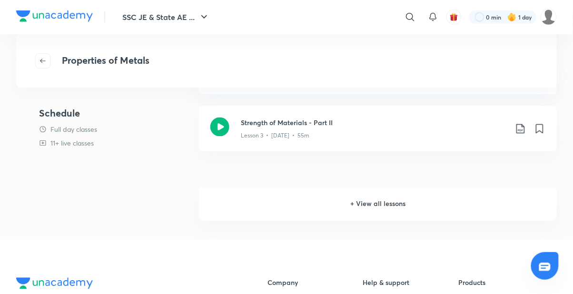 The image size is (573, 294). I want to click on p: Full day classes, so click(74, 129).